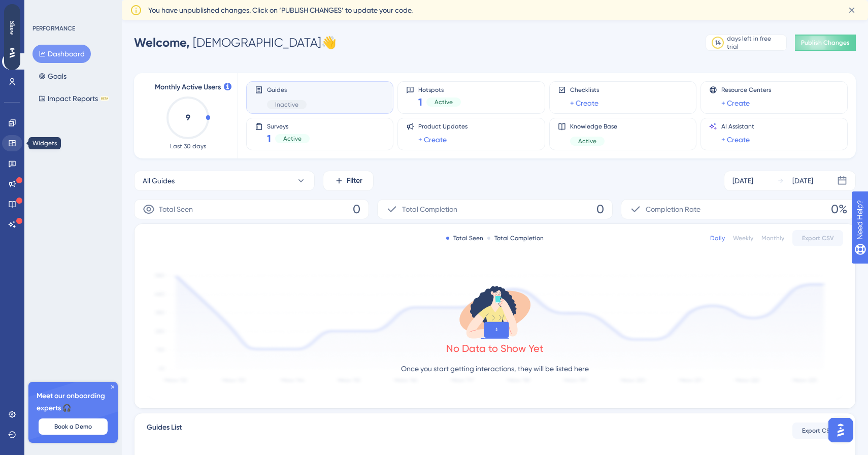  I want to click on button: All Guides, so click(224, 180).